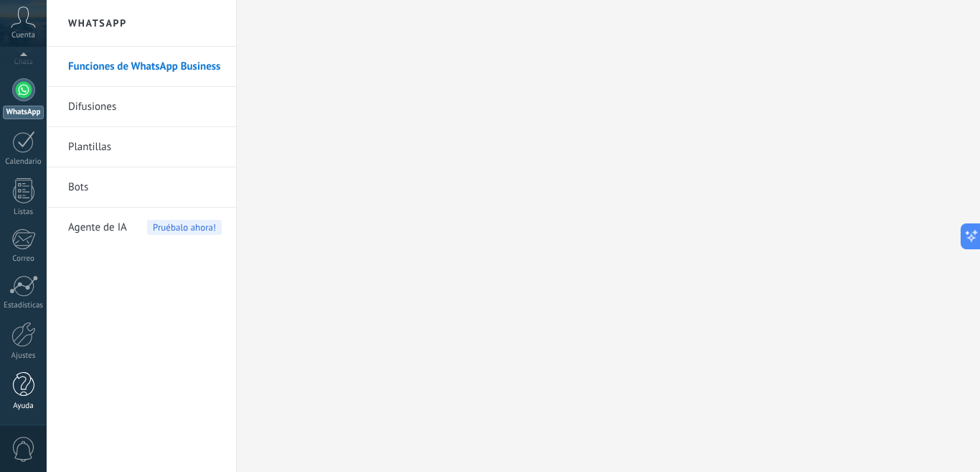 This screenshot has height=472, width=980. I want to click on span: Cuenta, so click(23, 35).